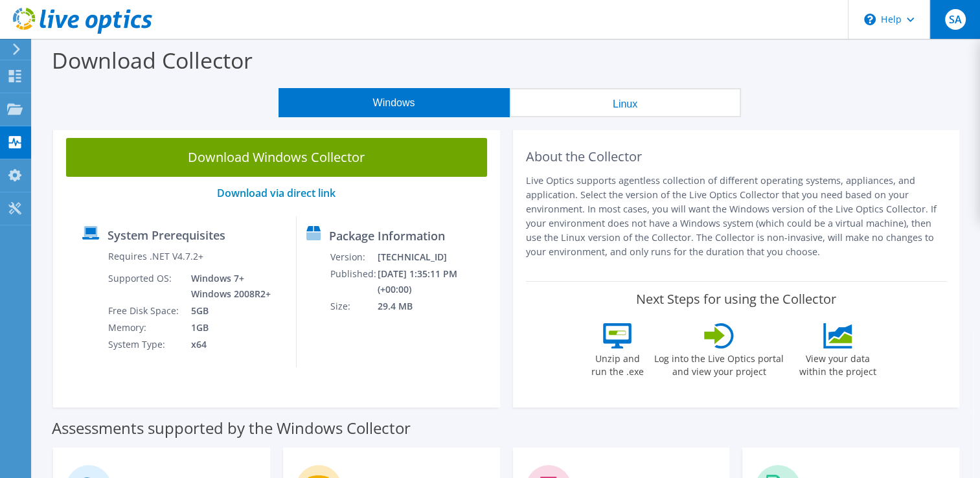  What do you see at coordinates (144, 327) in the screenshot?
I see `td: Memory:` at bounding box center [144, 327].